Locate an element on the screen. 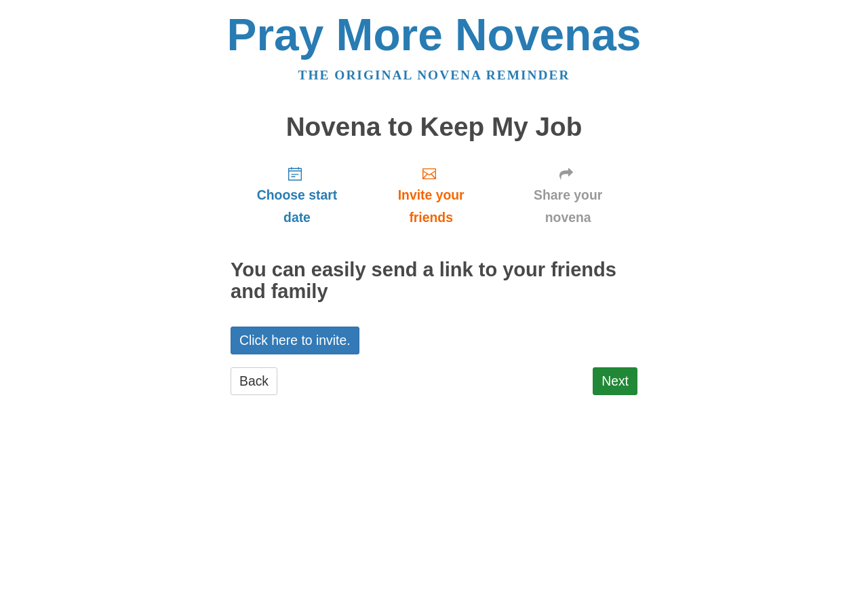 The image size is (868, 609). h1: Novena to Keep My Job is located at coordinates (434, 127).